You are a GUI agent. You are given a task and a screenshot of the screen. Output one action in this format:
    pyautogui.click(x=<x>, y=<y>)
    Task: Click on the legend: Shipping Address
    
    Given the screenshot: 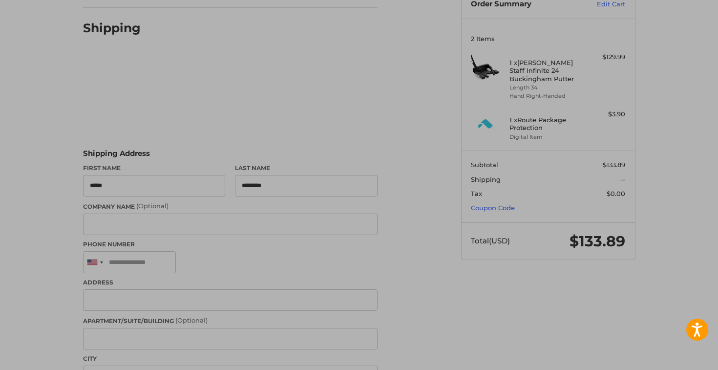 What is the action you would take?
    pyautogui.click(x=116, y=156)
    